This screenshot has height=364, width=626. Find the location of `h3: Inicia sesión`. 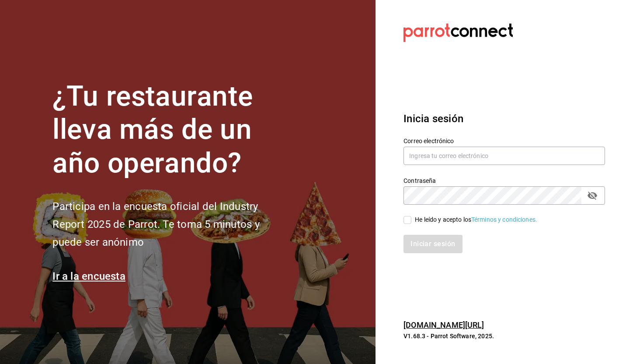

h3: Inicia sesión is located at coordinates (504, 119).